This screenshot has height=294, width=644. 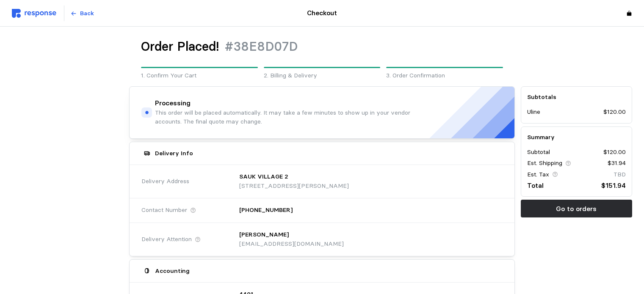 What do you see at coordinates (577, 97) in the screenshot?
I see `h5: Subtotals` at bounding box center [577, 97].